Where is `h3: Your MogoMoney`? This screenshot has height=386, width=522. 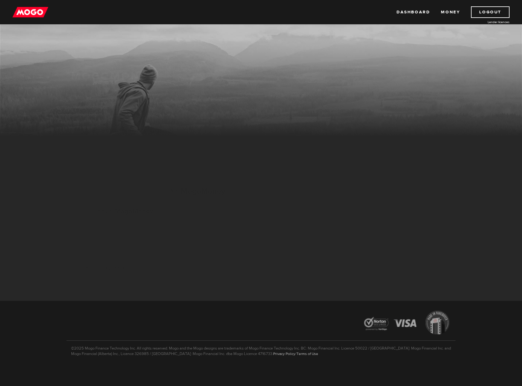
h3: Your MogoMoney is located at coordinates (117, 211).